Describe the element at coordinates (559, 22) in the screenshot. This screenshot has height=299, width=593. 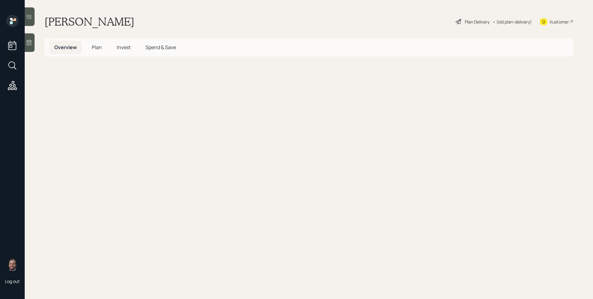
I see `div: Kustomer` at that location.